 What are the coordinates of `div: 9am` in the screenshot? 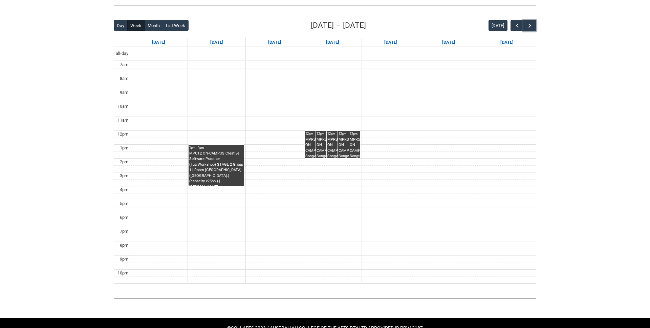 It's located at (124, 92).